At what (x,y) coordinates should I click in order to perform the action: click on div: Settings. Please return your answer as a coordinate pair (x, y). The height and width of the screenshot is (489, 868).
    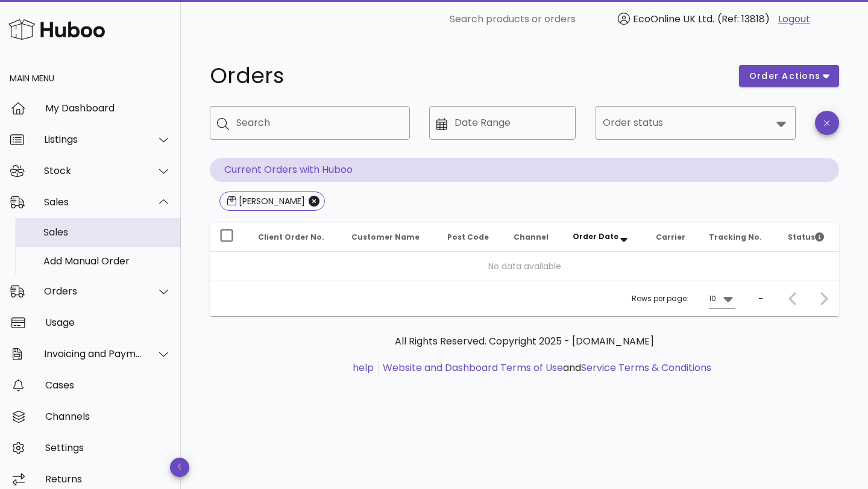
    Looking at the image, I should click on (108, 448).